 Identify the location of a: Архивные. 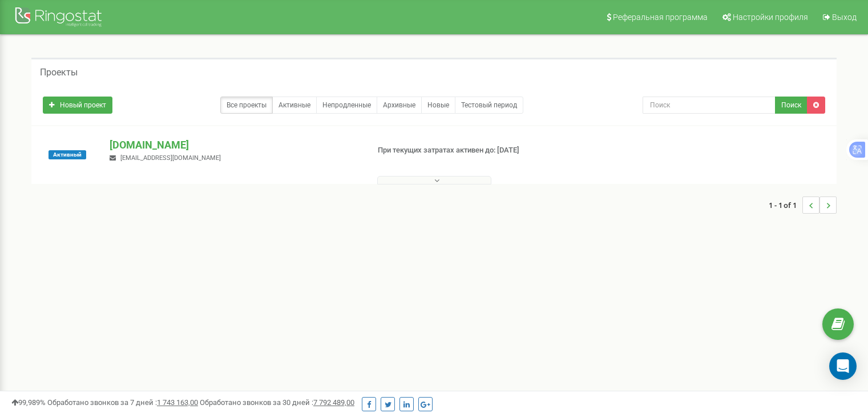
(400, 105).